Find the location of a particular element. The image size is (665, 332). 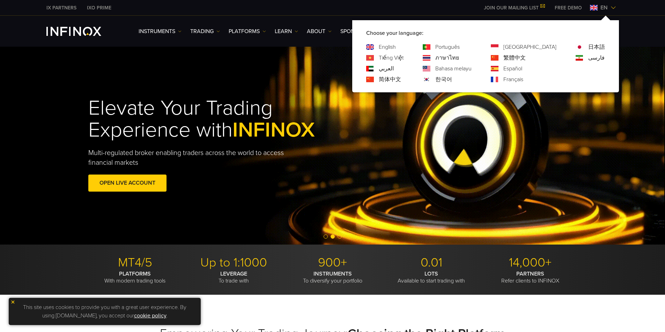

p: To trade with is located at coordinates (234, 278).